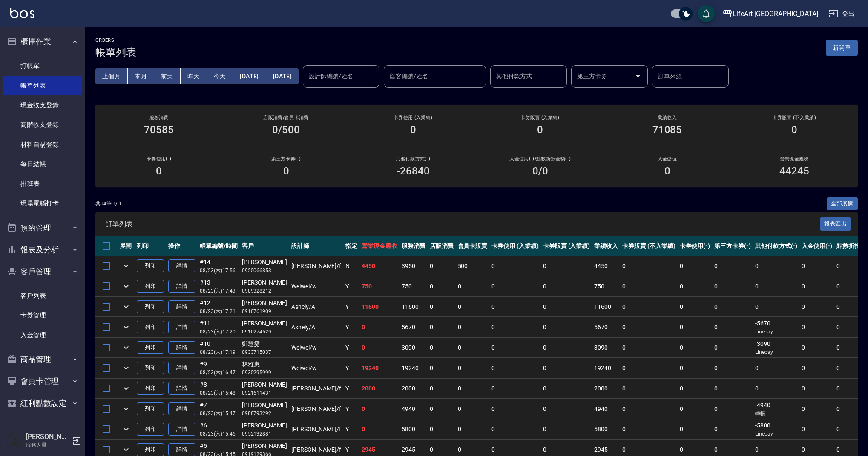 The image size is (868, 456). Describe the element at coordinates (159, 159) in the screenshot. I see `h2: 卡券使用(-)` at that location.